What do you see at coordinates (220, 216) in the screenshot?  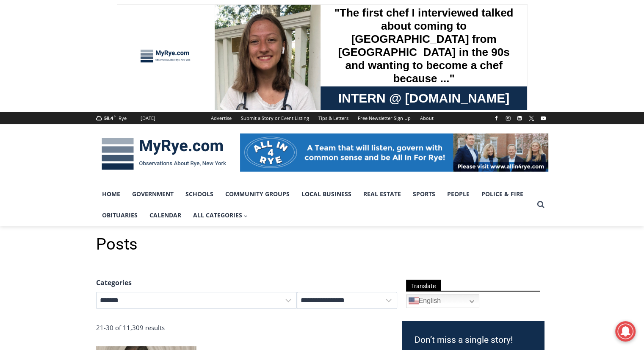 I see `button: Child menu of All Categories` at bounding box center [220, 216].